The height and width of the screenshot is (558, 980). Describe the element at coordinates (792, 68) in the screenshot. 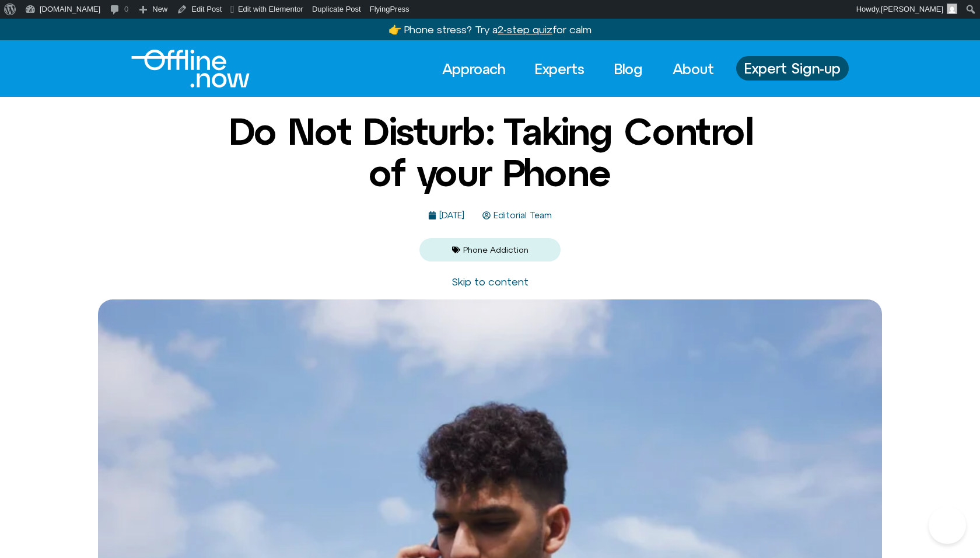

I see `a: Expert Sign-up` at that location.